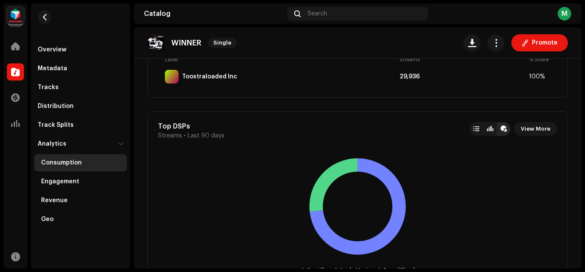 This screenshot has width=585, height=272. Describe the element at coordinates (81, 69) in the screenshot. I see `re-m-nav-item: Metadata` at that location.